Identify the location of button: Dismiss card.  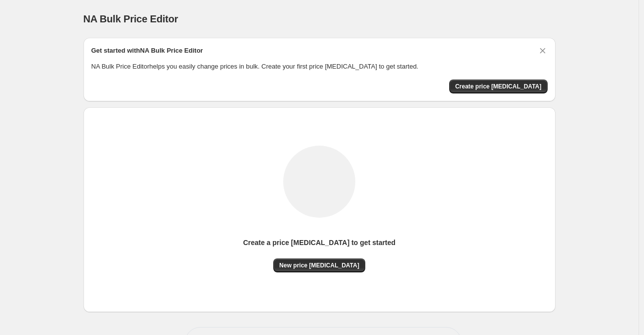
(543, 51).